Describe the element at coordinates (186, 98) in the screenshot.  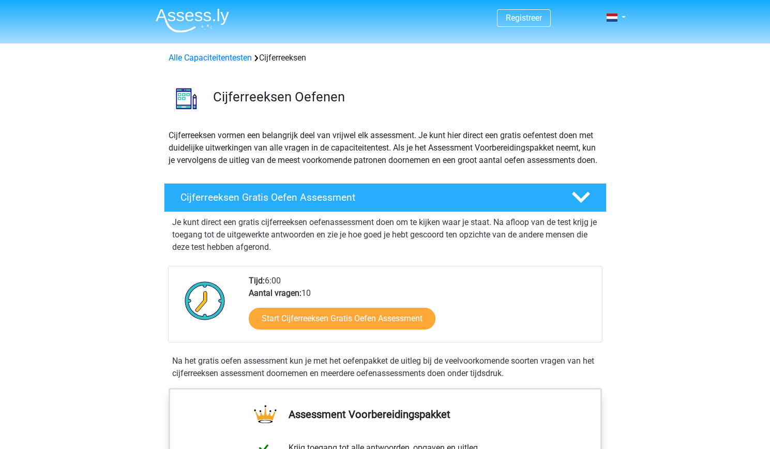
I see `img: cijferreeksen` at that location.